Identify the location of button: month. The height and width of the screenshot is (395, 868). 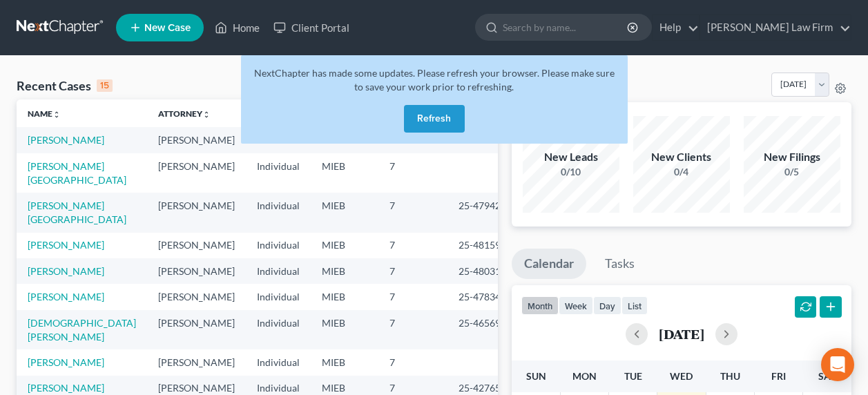
(540, 305).